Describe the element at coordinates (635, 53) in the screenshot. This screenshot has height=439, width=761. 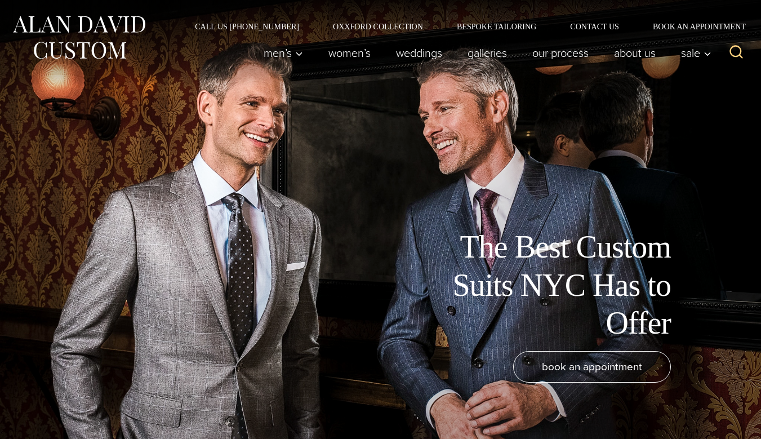
I see `a: About Us` at that location.